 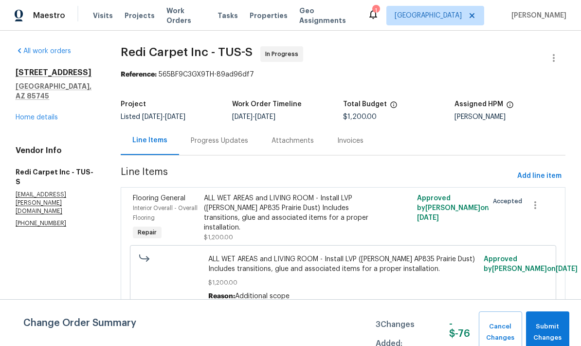 I want to click on h5: Project, so click(x=133, y=104).